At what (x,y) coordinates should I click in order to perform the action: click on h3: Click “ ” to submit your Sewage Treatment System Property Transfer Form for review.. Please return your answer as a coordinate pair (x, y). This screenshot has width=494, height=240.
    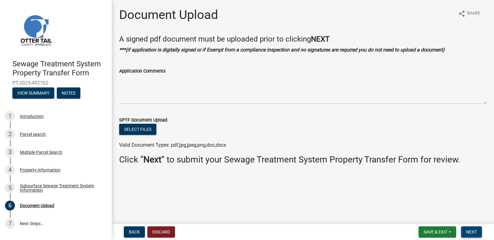
    Looking at the image, I should click on (303, 160).